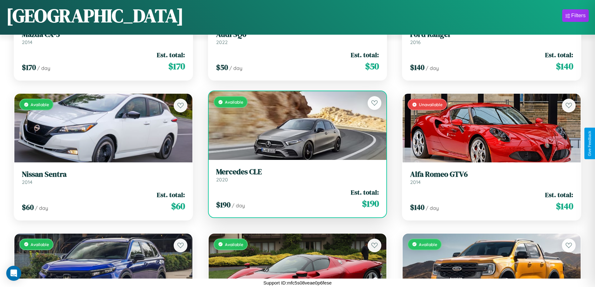 Image resolution: width=595 pixels, height=287 pixels. Describe the element at coordinates (14, 273) in the screenshot. I see `div: Open Intercom Messenger` at that location.